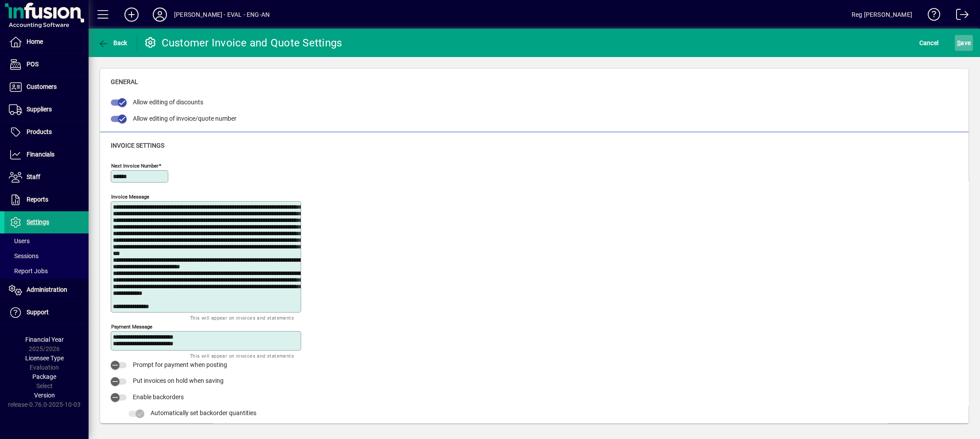  What do you see at coordinates (929, 43) in the screenshot?
I see `button: Cancel` at bounding box center [929, 43].